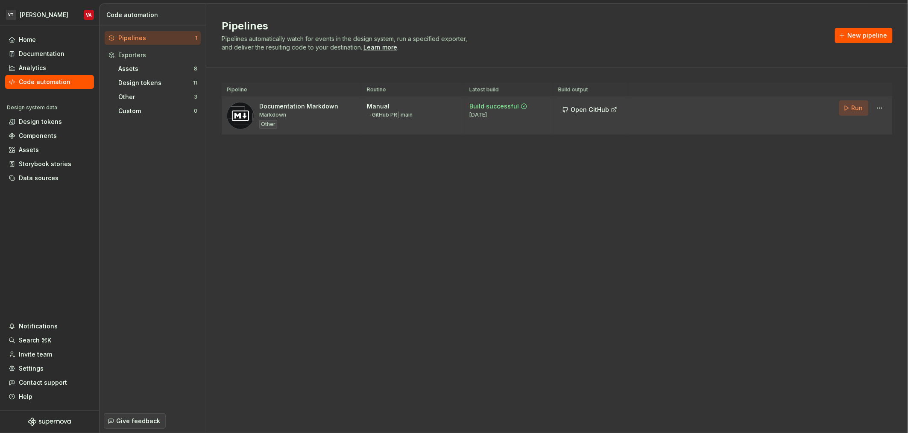 This screenshot has height=433, width=908. I want to click on div: Settings, so click(31, 368).